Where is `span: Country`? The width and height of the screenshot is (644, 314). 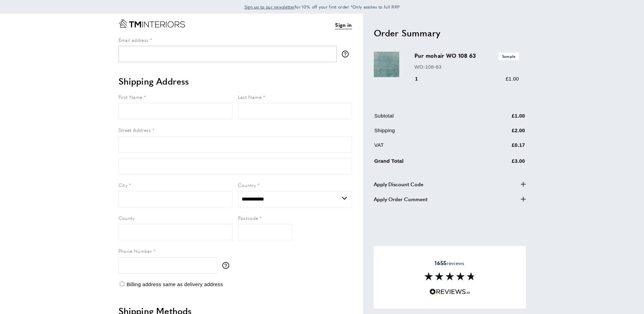
span: Country is located at coordinates (247, 185).